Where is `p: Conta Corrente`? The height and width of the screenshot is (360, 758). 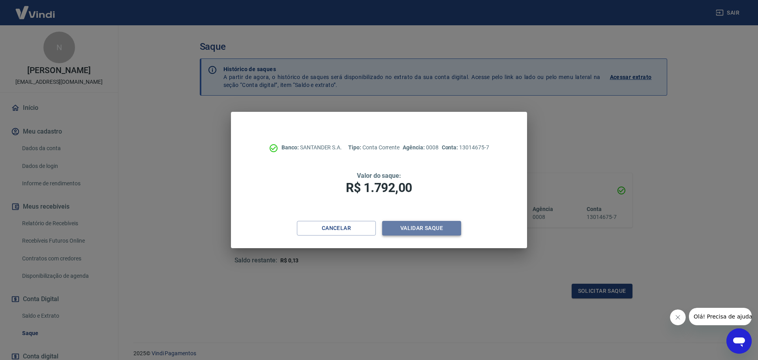
p: Conta Corrente is located at coordinates (374, 147).